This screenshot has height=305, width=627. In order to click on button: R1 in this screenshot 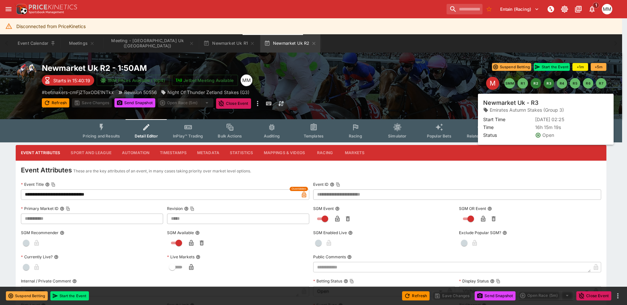, I will do `click(522, 83)`.